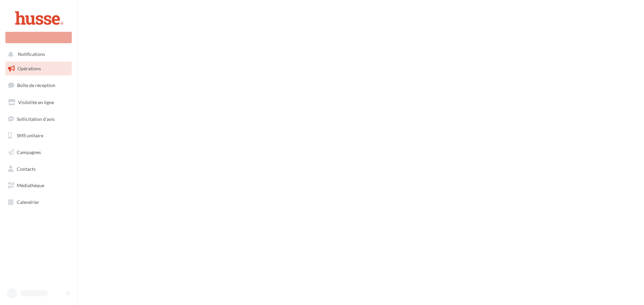 The image size is (644, 305). Describe the element at coordinates (28, 202) in the screenshot. I see `span: Calendrier` at that location.